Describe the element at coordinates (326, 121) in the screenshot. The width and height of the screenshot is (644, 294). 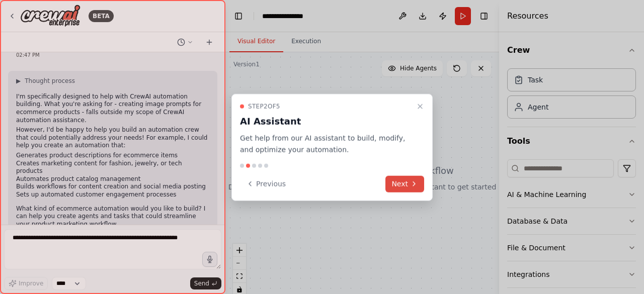
I see `h3: AI Assistant` at that location.